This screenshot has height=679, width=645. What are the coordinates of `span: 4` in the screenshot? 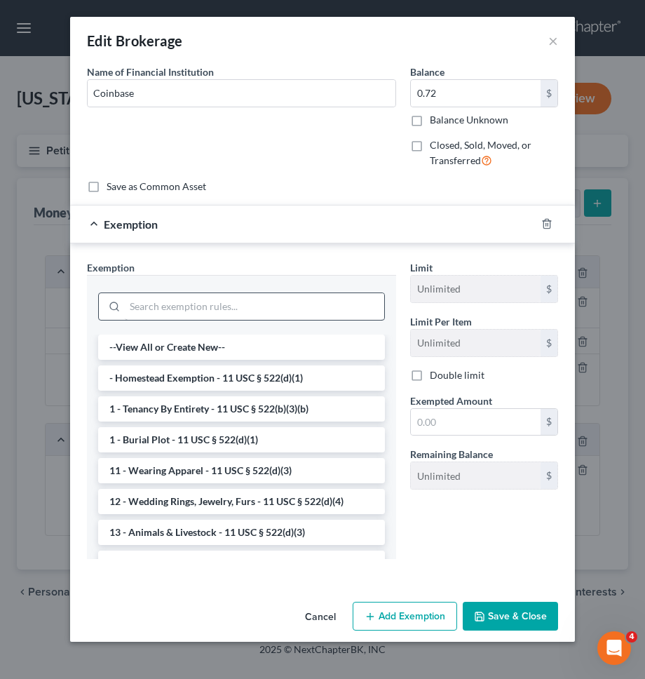 It's located at (632, 637).